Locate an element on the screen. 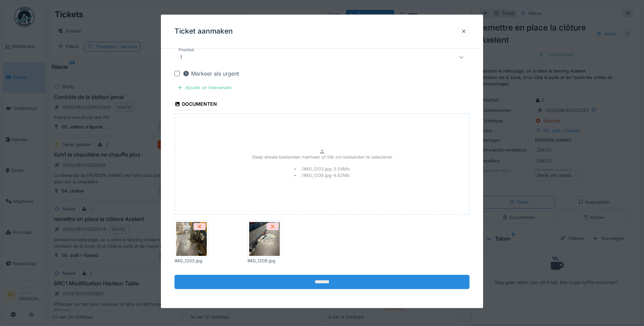 The width and height of the screenshot is (644, 326). label: Prioriteit is located at coordinates (186, 50).